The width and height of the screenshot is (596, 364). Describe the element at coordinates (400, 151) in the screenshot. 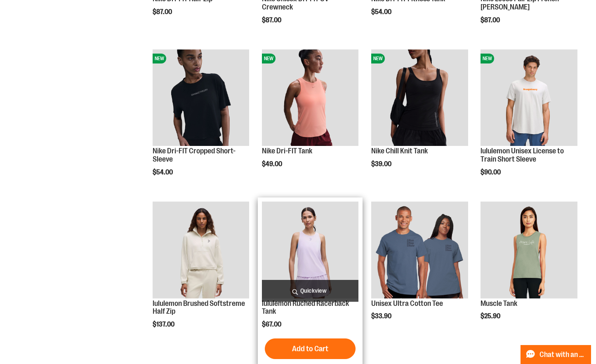

I see `a: Nike Chill Knit Tank` at that location.